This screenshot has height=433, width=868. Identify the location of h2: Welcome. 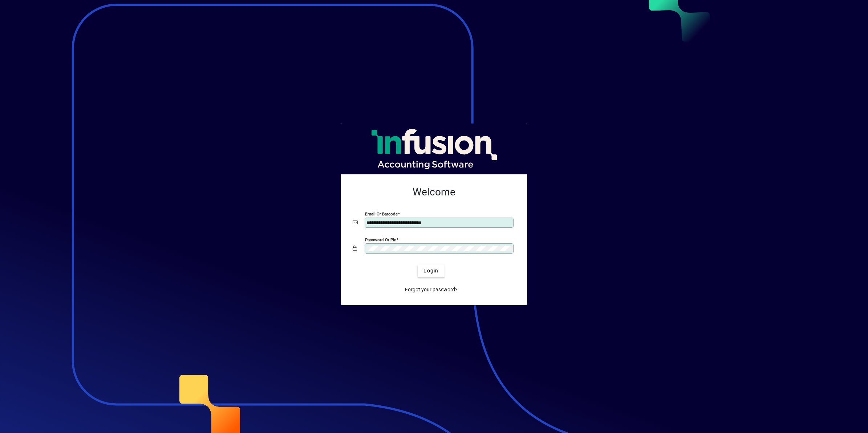
(434, 193).